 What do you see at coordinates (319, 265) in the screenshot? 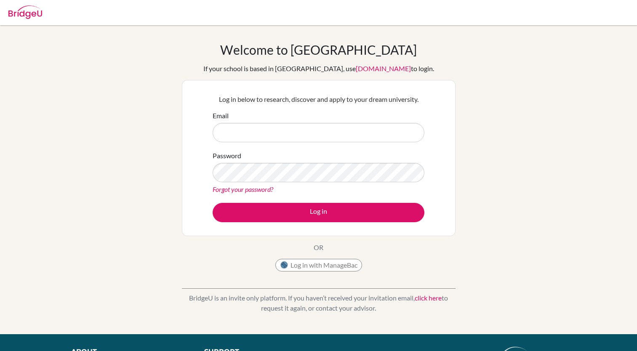
I see `button: Log in with ManageBac` at bounding box center [319, 265].